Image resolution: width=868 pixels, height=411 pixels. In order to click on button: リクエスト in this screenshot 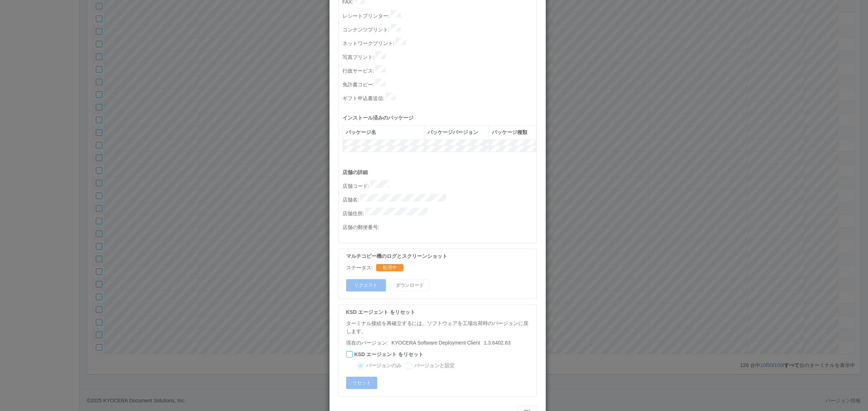, I will do `click(366, 286)`.